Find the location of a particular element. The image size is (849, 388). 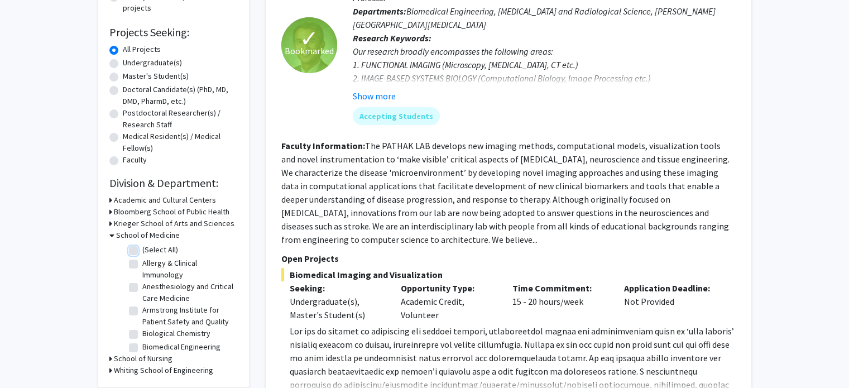

h3: Whiting School of Engineering is located at coordinates (163, 370).